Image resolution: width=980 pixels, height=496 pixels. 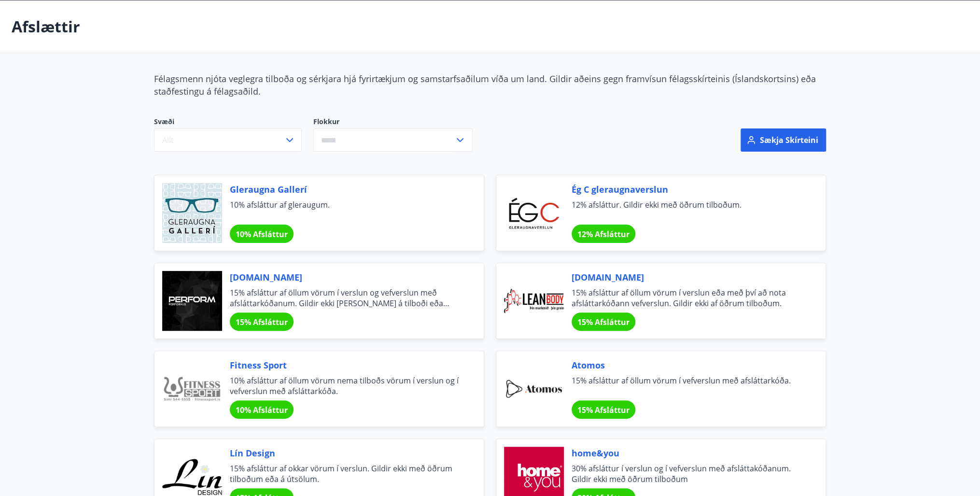 What do you see at coordinates (687, 386) in the screenshot?
I see `span: 15% afsláttur af öllum vörum í vefverslun með afsláttarkóða.` at bounding box center [687, 386].